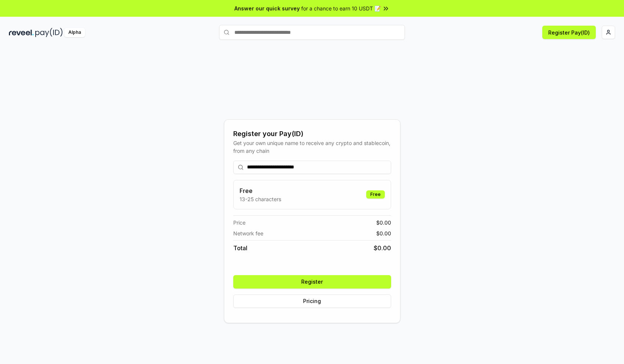  Describe the element at coordinates (260, 199) in the screenshot. I see `p: 13-25 characters` at that location.